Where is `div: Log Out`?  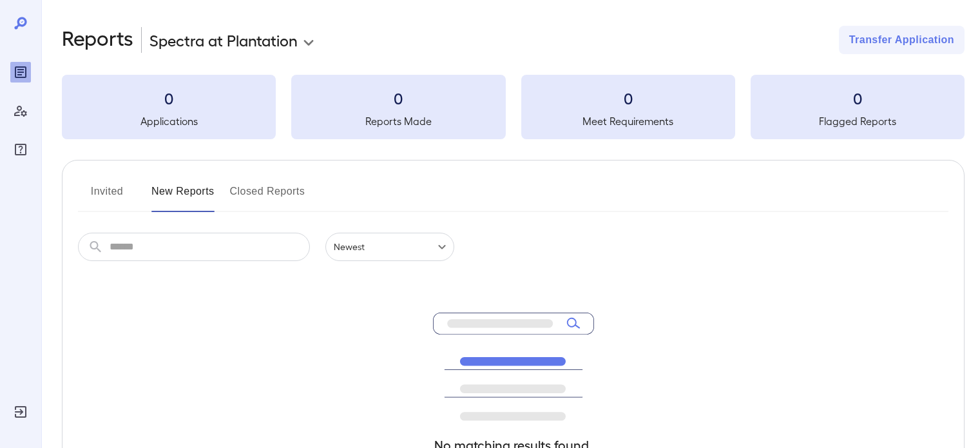 div: Log Out is located at coordinates (21, 412).